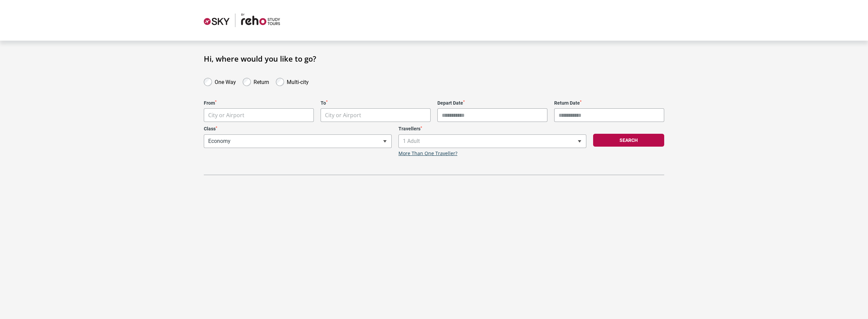  What do you see at coordinates (298, 129) in the screenshot?
I see `label: Class` at bounding box center [298, 129].